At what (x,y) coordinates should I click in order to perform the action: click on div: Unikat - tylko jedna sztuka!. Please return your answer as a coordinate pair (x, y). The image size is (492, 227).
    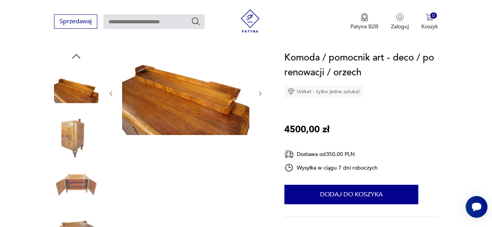
    Looking at the image, I should click on (323, 92).